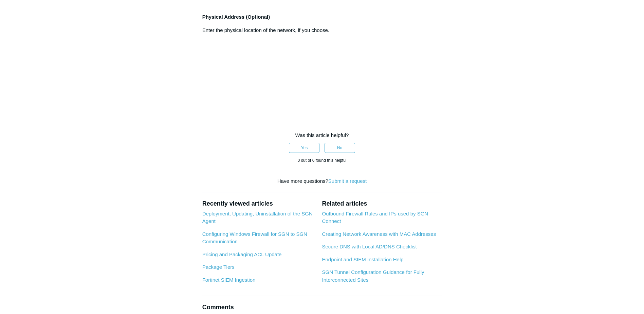 The height and width of the screenshot is (314, 644). I want to click on a: Pricing and Packaging ACL Update, so click(242, 254).